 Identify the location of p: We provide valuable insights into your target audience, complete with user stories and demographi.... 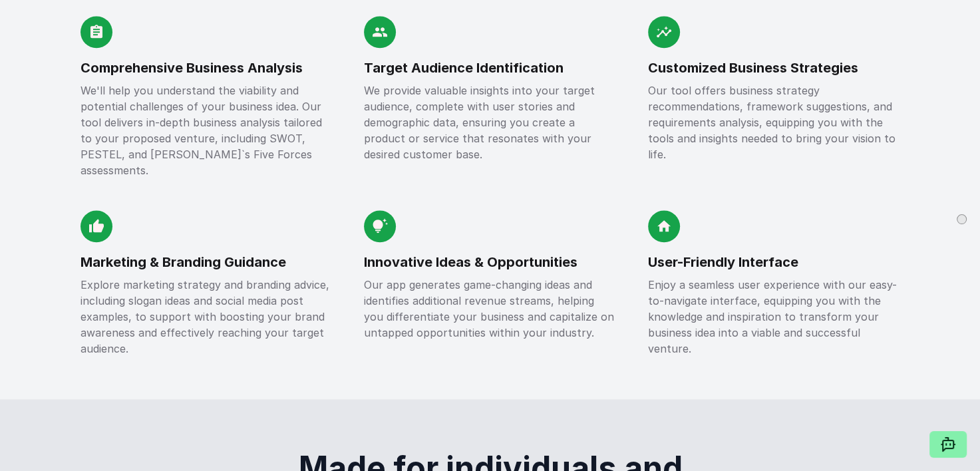
(489, 122).